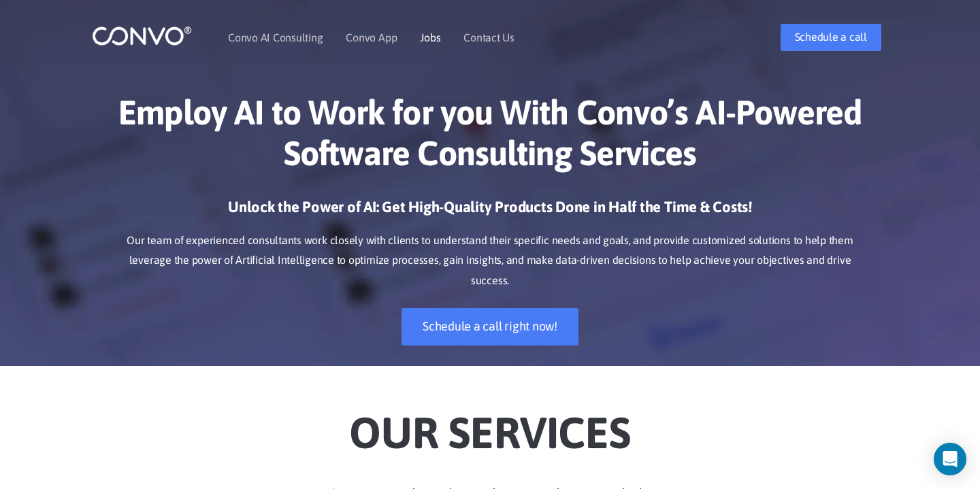 Image resolution: width=980 pixels, height=489 pixels. I want to click on a: Convo AI Consulting, so click(275, 37).